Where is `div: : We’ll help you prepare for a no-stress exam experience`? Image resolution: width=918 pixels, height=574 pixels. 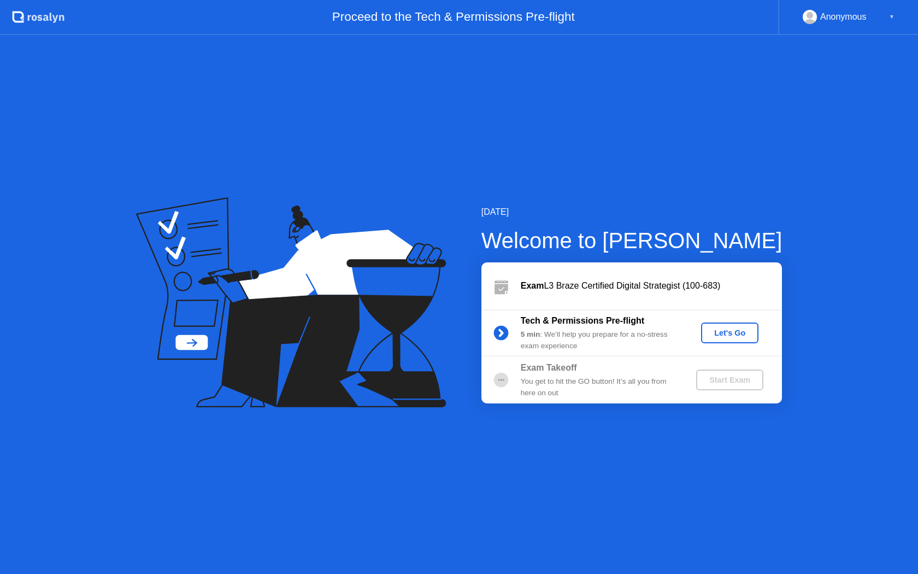 div: : We’ll help you prepare for a no-stress exam experience is located at coordinates (599, 340).